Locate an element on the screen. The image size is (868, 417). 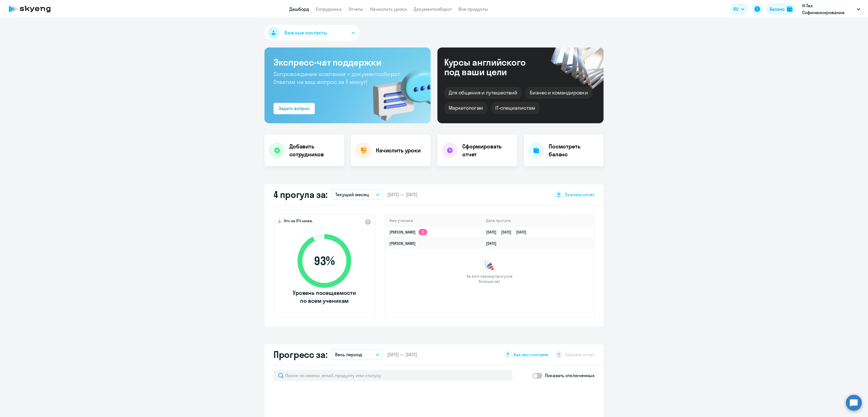
h4: Начислить уроки is located at coordinates (398, 150).